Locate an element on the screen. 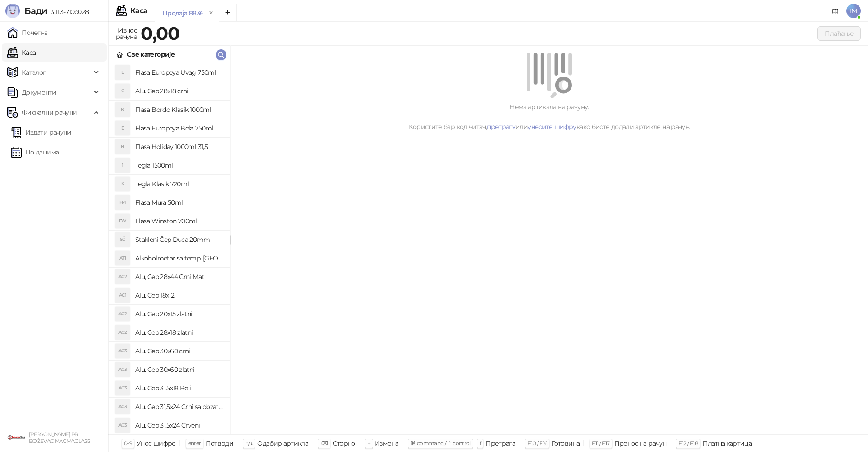 The width and height of the screenshot is (868, 452). img: Logo is located at coordinates (12, 11).